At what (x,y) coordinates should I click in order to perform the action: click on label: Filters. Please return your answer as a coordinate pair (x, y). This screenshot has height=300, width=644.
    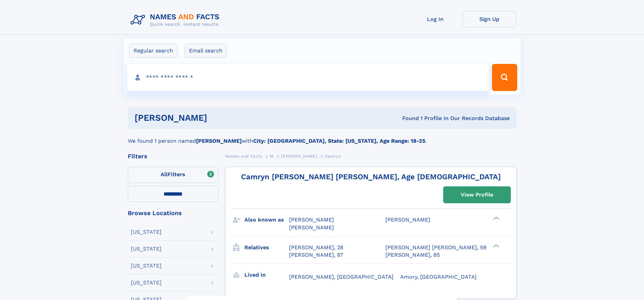
    Looking at the image, I should click on (173, 175).